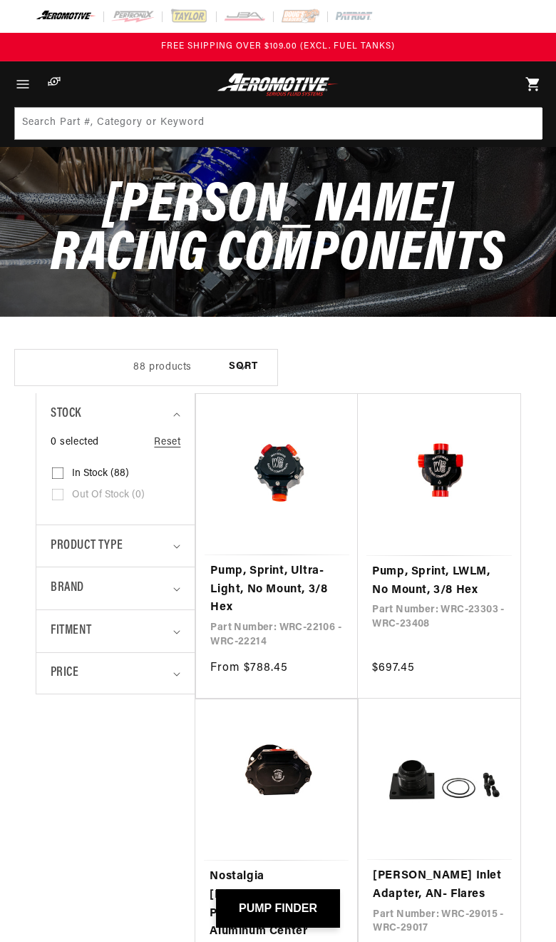 The image size is (556, 942). I want to click on a: Pump, Sprint, Ultra-Light, No Mount, 3/8 Hex, so click(277, 589).